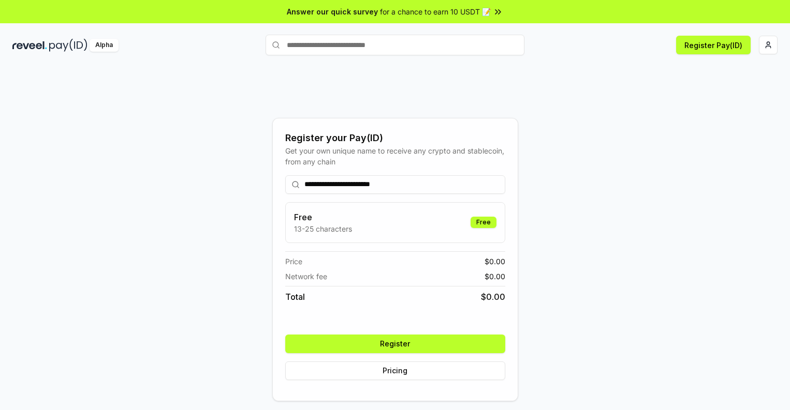 The height and width of the screenshot is (410, 790). I want to click on div: Register your Pay(ID), so click(395, 138).